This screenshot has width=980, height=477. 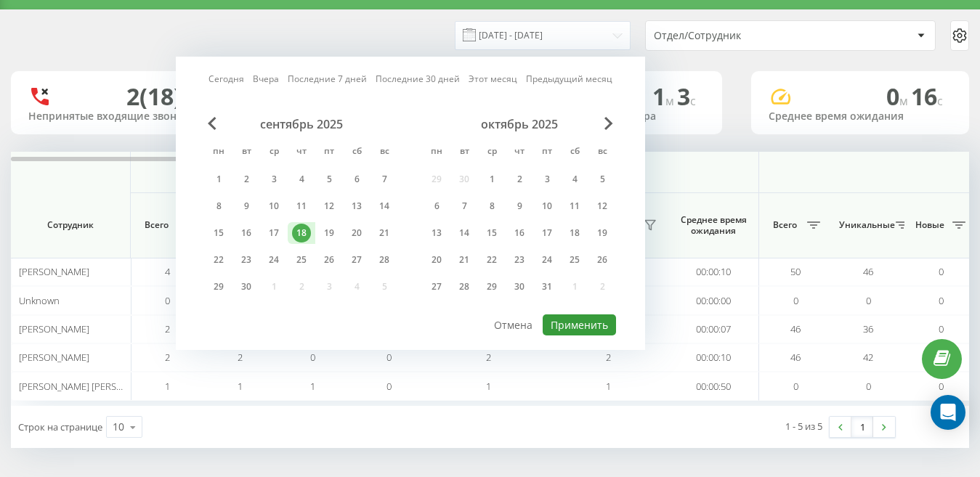 What do you see at coordinates (868, 357) in the screenshot?
I see `span: 42` at bounding box center [868, 357].